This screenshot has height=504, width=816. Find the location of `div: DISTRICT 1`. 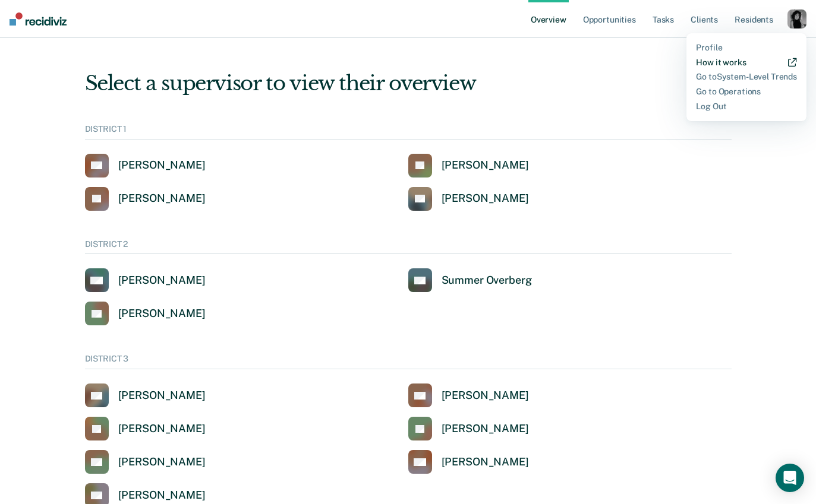

div: DISTRICT 1 is located at coordinates (408, 132).